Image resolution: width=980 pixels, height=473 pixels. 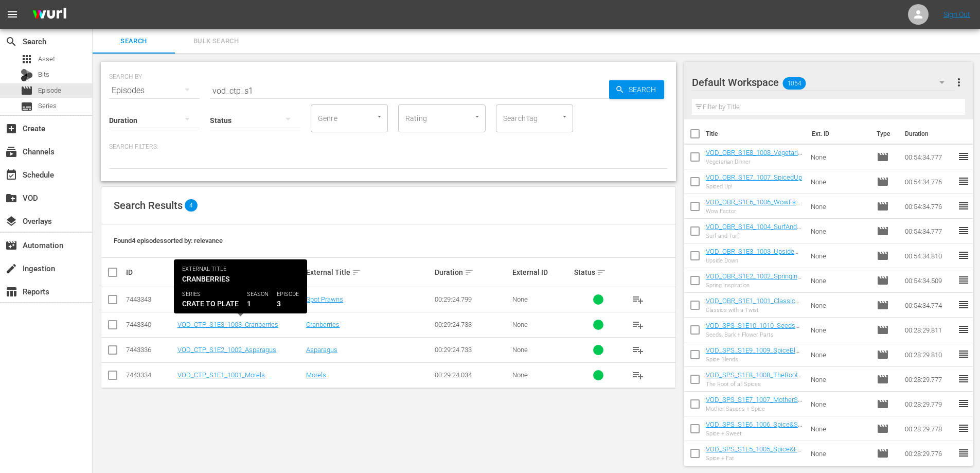 What do you see at coordinates (755, 378) in the screenshot?
I see `a: VOD_SPS_S1E8_1008_TheRootOfAllSpices` at bounding box center [755, 378].